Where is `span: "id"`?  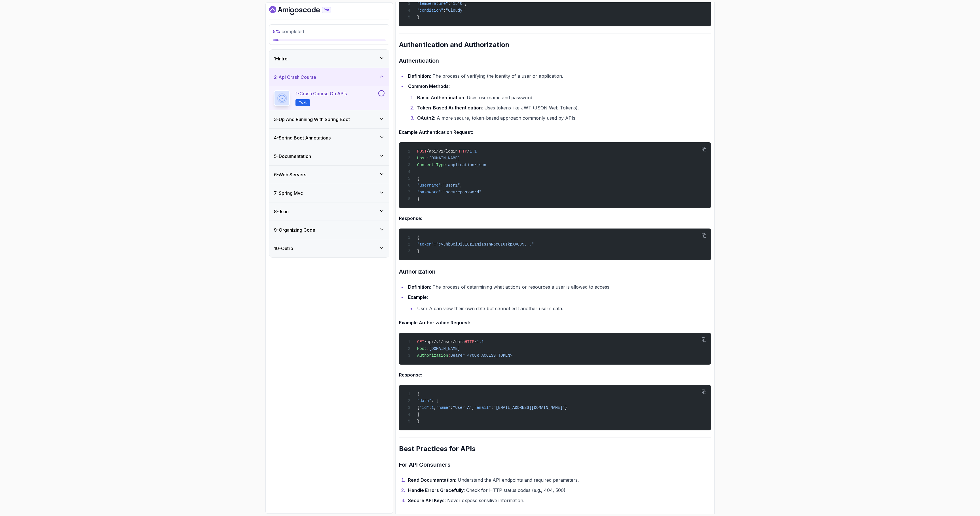 span: "id" is located at coordinates (424, 408).